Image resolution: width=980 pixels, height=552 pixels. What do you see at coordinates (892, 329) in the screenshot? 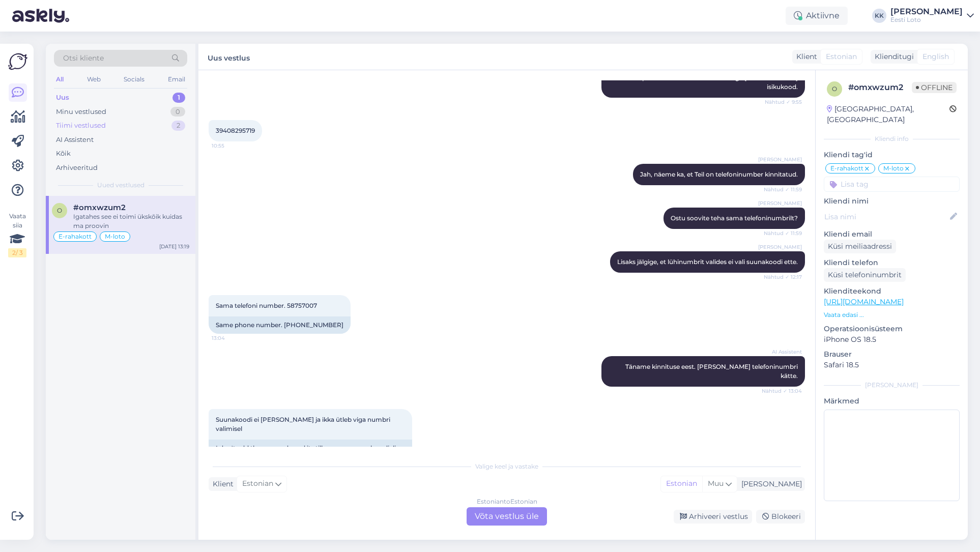
I see `p: Operatsioonisüsteem` at bounding box center [892, 329].